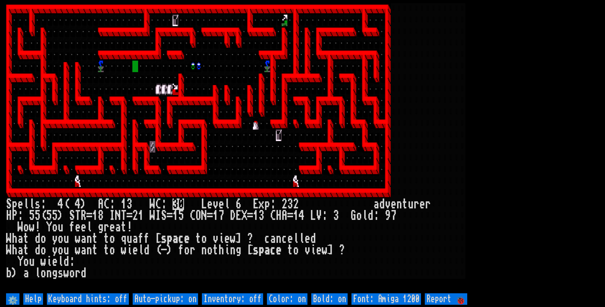  I want to click on input: Auto-pickup: on, so click(165, 299).